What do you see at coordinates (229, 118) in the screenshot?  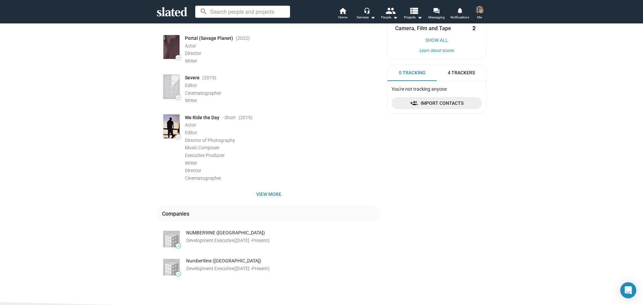 I see `span: - Short` at bounding box center [229, 118].